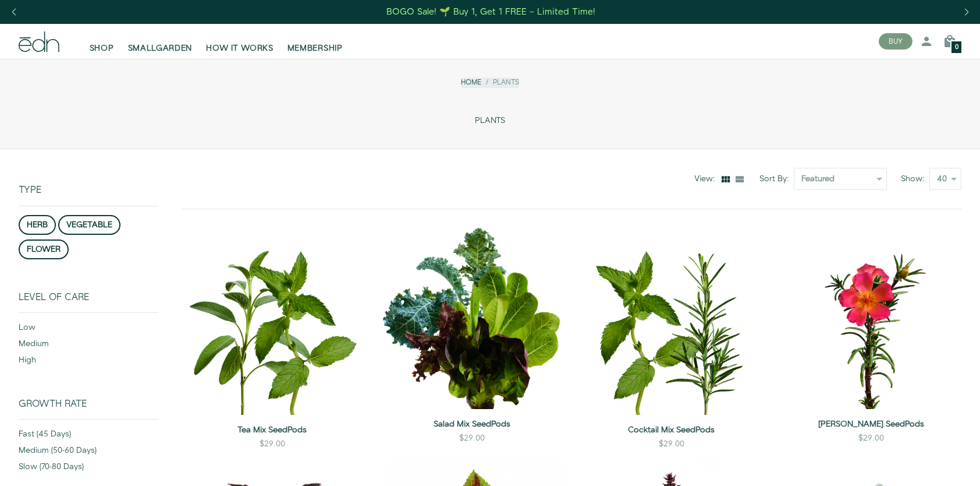  What do you see at coordinates (914, 179) in the screenshot?
I see `label: Show:` at bounding box center [914, 179].